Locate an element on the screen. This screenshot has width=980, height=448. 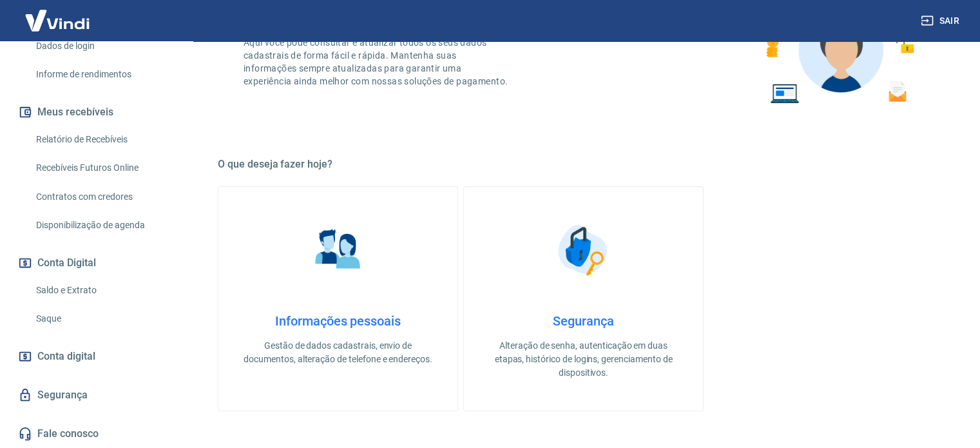
button: Conta Digital is located at coordinates (96, 263).